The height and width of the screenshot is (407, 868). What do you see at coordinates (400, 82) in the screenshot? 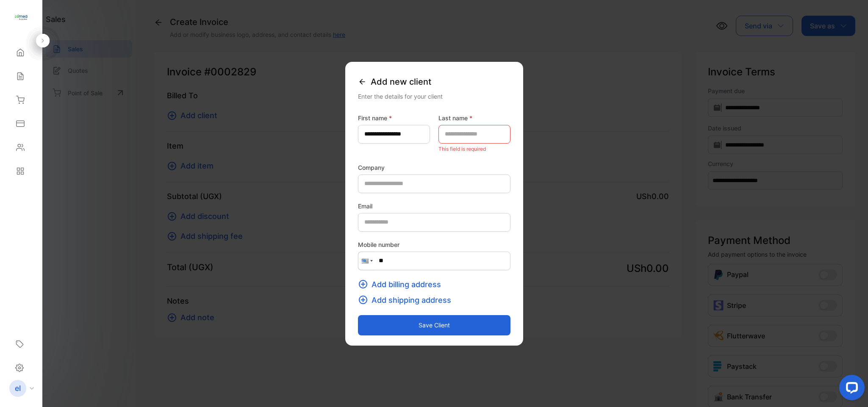
I see `span: Add new client` at bounding box center [400, 82].